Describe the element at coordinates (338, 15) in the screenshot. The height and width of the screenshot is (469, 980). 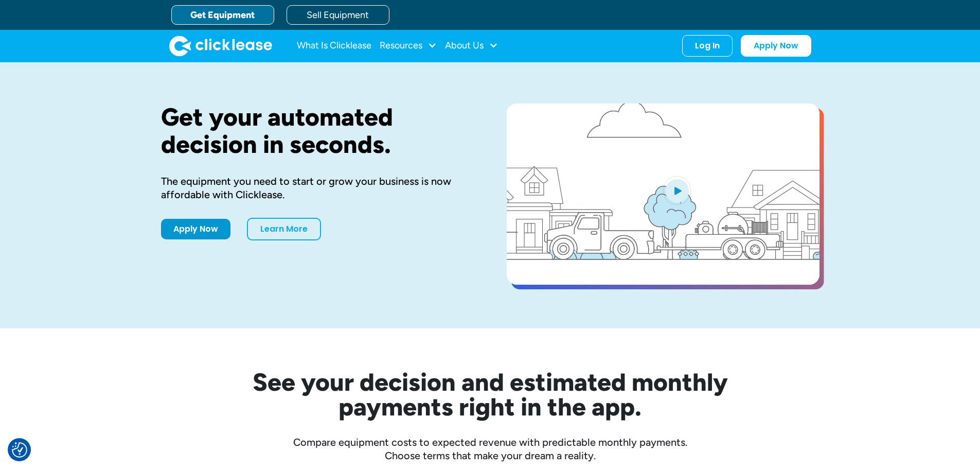
I see `a: Sell Equipment` at that location.